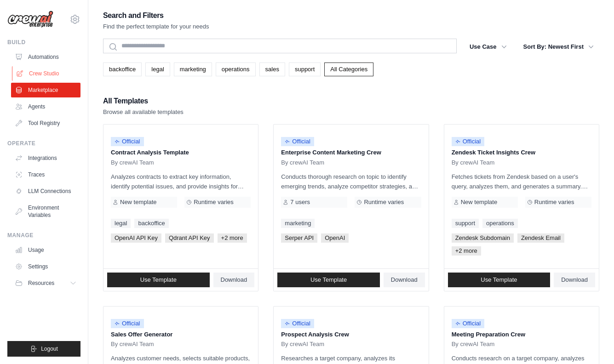 This screenshot has width=614, height=364. I want to click on button: Use Case, so click(488, 47).